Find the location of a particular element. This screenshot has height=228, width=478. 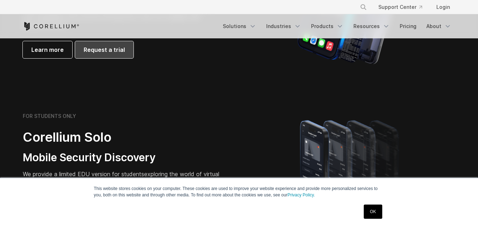

a: Products is located at coordinates (327, 26).